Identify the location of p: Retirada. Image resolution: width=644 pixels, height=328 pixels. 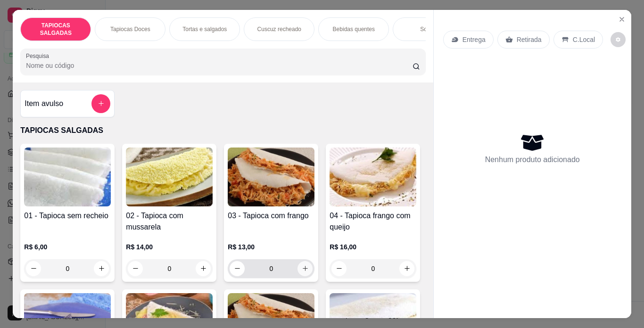
(529, 40).